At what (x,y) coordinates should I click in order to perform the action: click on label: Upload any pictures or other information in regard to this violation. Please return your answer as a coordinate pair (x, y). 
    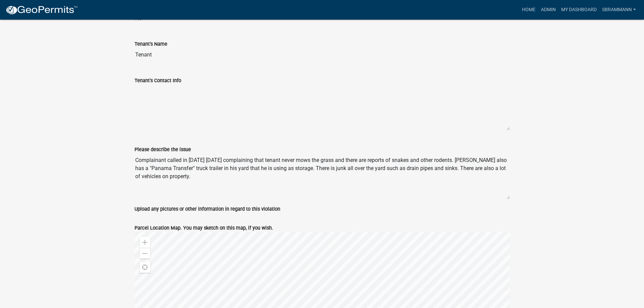
    Looking at the image, I should click on (208, 209).